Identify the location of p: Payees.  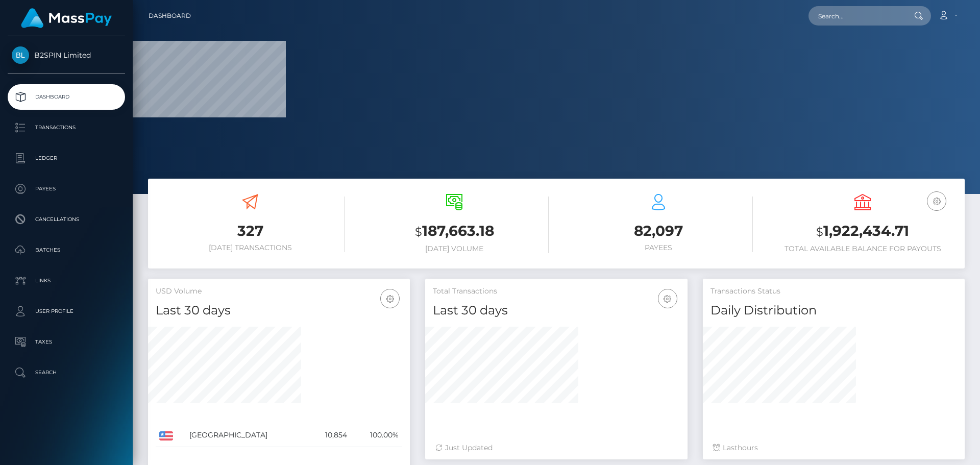
(66, 189).